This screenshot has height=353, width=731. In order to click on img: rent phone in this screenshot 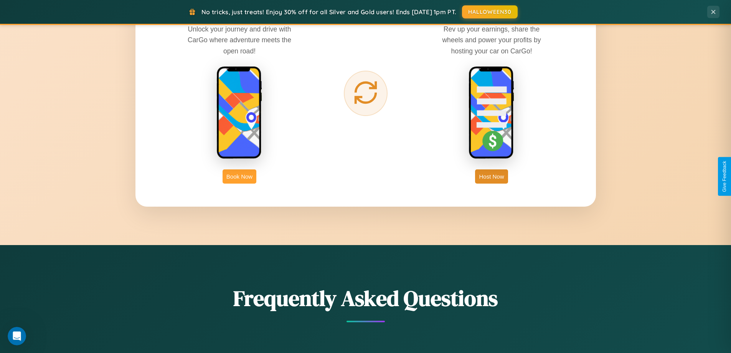, I will do `click(240, 113)`.